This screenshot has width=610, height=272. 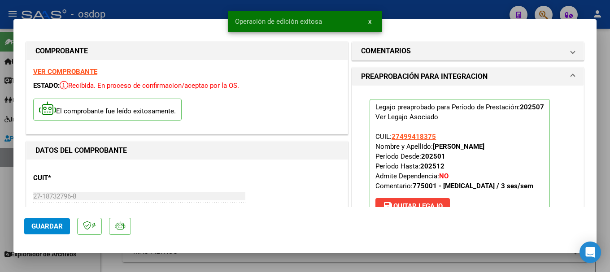 I want to click on h1: COMENTARIOS, so click(x=386, y=51).